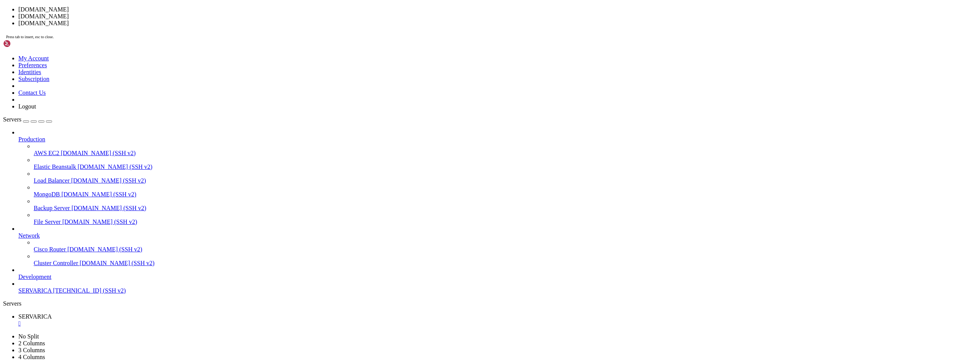 This screenshot has height=361, width=980. What do you see at coordinates (498, 321) in the screenshot?
I see `a: SERVARICA` at bounding box center [498, 321].